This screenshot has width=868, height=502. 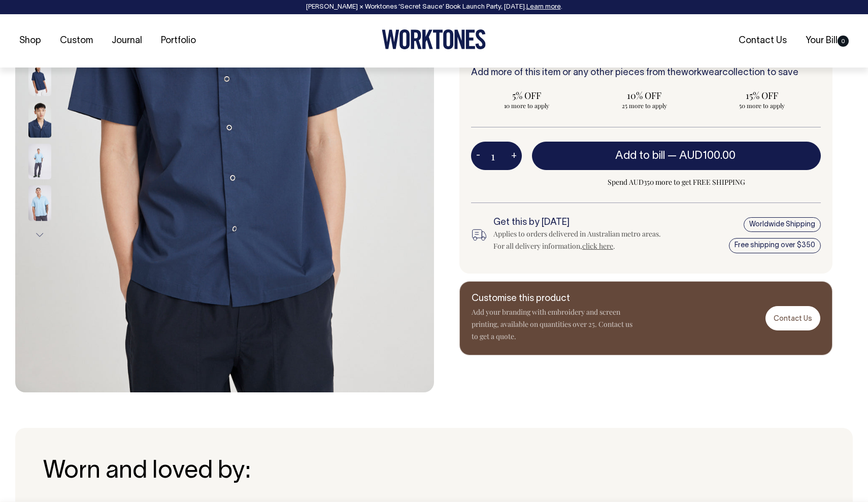 I want to click on span: 10% OFF, so click(x=645, y=96).